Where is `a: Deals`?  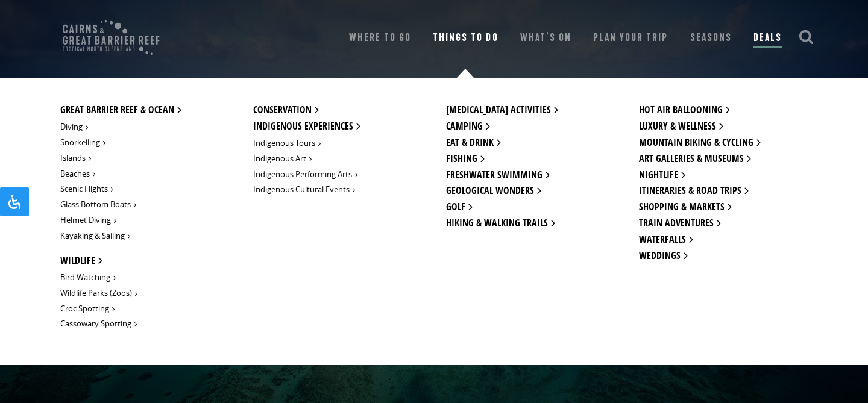
a: Deals is located at coordinates (768, 38).